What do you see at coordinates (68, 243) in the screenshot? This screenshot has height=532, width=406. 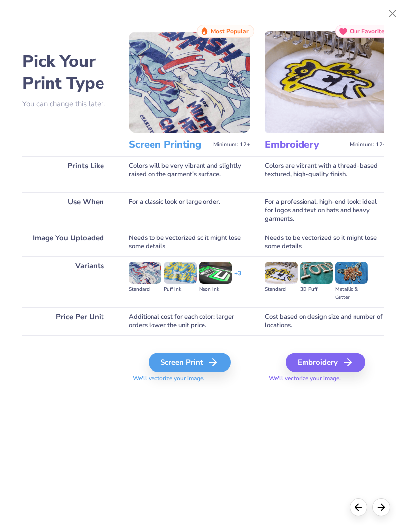 I see `div: Image You Uploaded` at bounding box center [68, 243].